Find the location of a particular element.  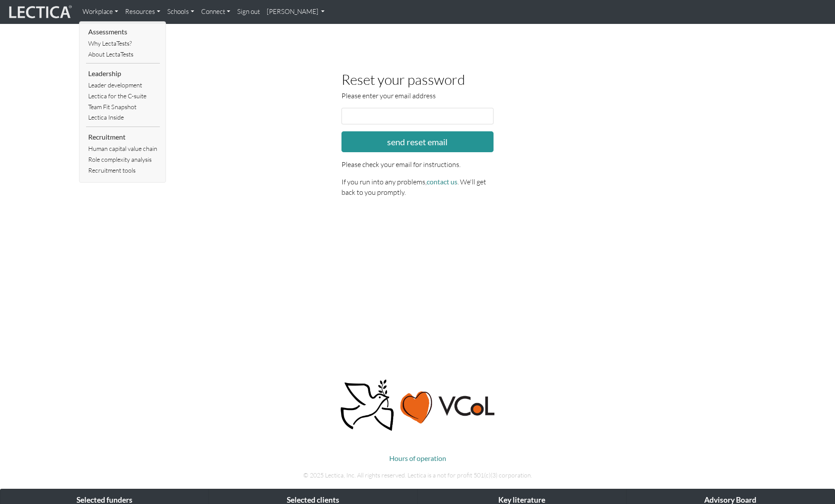

a: Team Fit Snapshot is located at coordinates (123, 107).